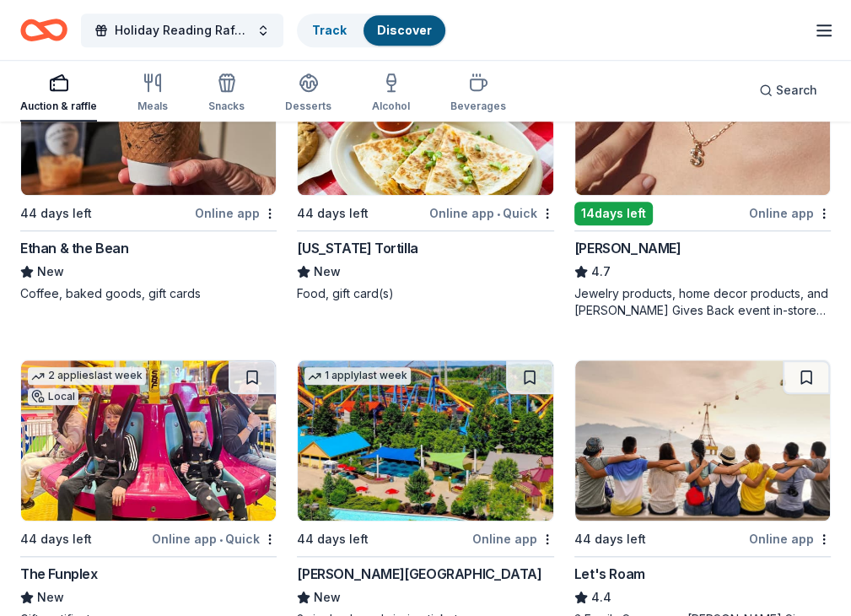 The image size is (851, 616). I want to click on img: Image for The Funplex, so click(148, 440).